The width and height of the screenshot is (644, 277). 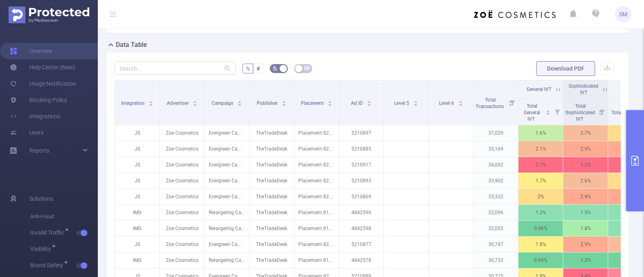 What do you see at coordinates (361, 260) in the screenshot?
I see `p: 4842578` at bounding box center [361, 260].